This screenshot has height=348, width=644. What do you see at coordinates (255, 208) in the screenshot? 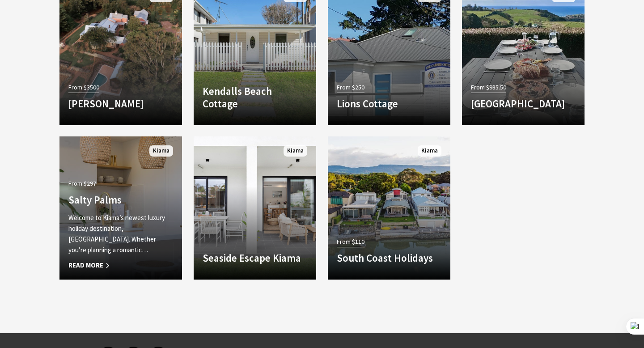
I see `a: Another Image Used Seaside Escape Kiama Kiama` at bounding box center [255, 208].